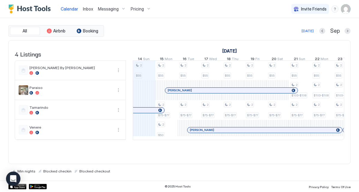  I want to click on div: Host Tools Logo, so click(31, 9).